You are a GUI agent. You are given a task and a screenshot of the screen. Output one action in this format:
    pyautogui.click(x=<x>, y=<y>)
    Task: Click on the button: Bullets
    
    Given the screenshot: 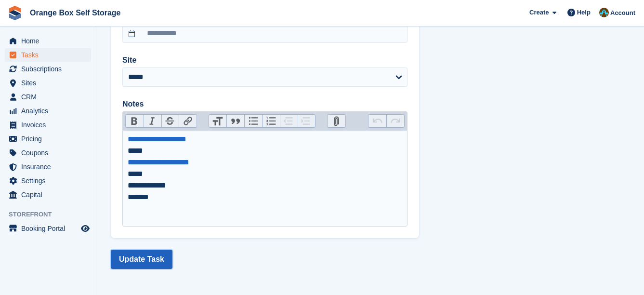 What is the action you would take?
    pyautogui.click(x=253, y=121)
    